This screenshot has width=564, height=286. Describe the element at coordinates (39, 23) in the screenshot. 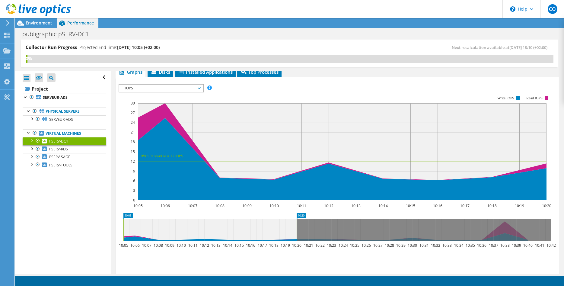

I see `span: Environment` at that location.